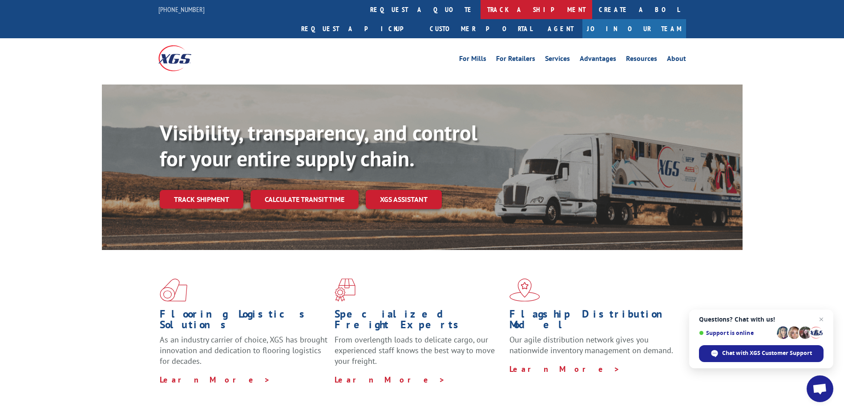 This screenshot has width=844, height=411. Describe the element at coordinates (244, 350) in the screenshot. I see `span: As an industry carrier of choice, XGS has brought innovation and dedication to flooring logistics...` at that location.